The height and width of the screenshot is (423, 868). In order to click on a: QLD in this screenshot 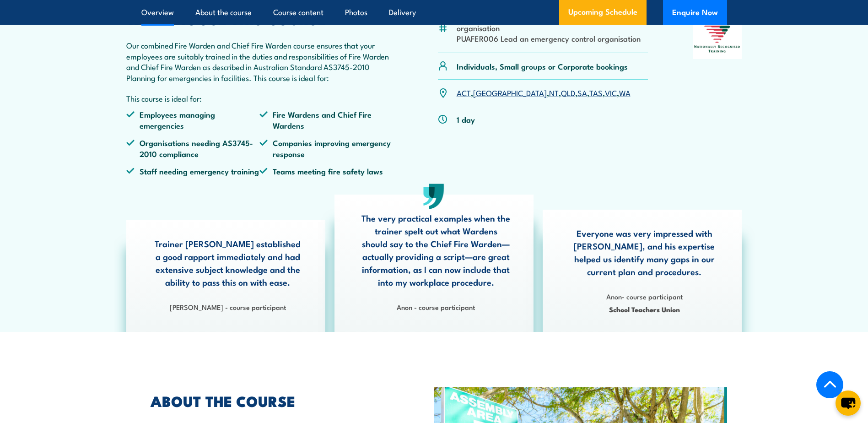, I will do `click(568, 93)`.